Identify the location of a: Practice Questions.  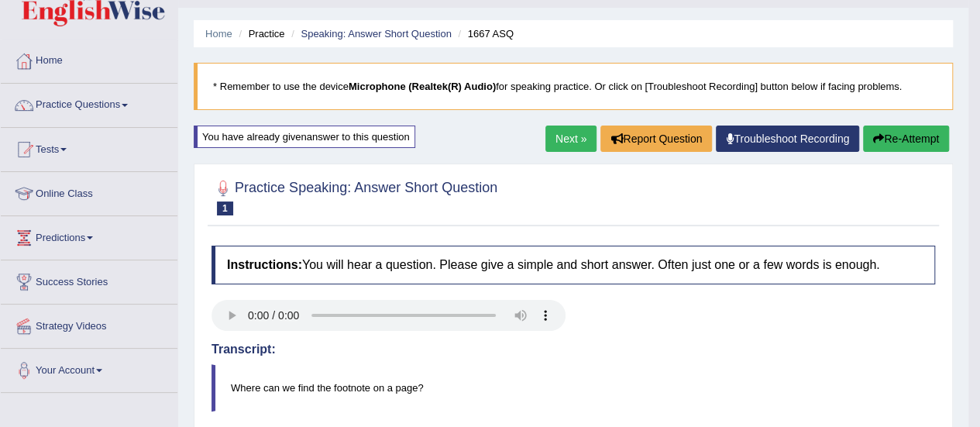
(89, 103).